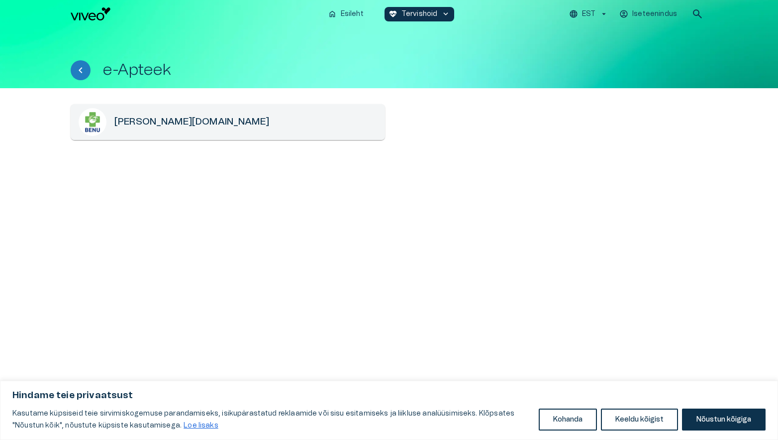 Image resolution: width=778 pixels, height=440 pixels. What do you see at coordinates (589, 14) in the screenshot?
I see `button: EST` at bounding box center [589, 14].